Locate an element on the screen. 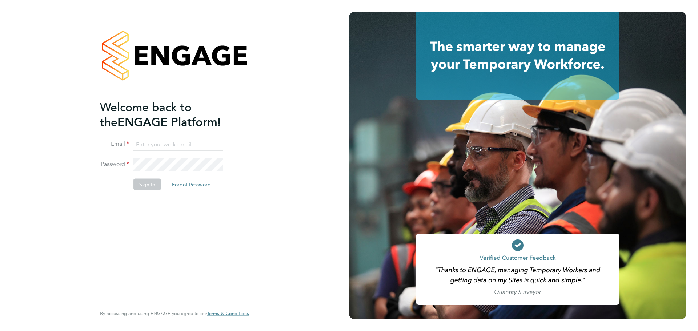  input: Enter your work email... is located at coordinates (178, 145).